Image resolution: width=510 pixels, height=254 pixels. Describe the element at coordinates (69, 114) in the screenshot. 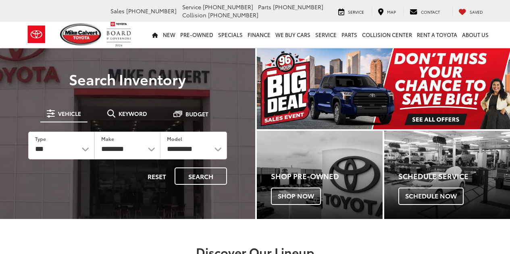

I see `span: Vehicle` at that location.